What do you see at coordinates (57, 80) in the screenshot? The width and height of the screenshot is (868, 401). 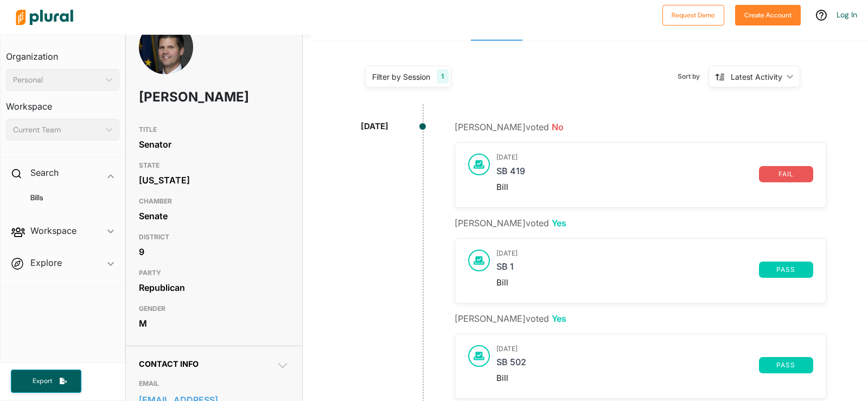 I see `div: Personal` at bounding box center [57, 80].